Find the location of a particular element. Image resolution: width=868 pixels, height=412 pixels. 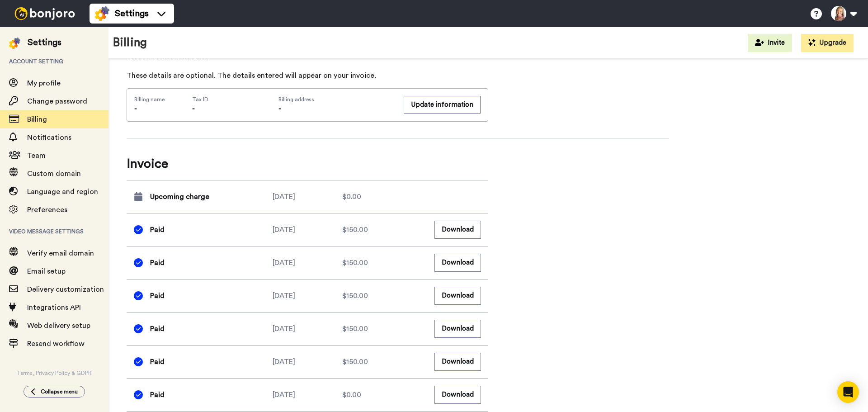

button: Invite is located at coordinates (770, 43).